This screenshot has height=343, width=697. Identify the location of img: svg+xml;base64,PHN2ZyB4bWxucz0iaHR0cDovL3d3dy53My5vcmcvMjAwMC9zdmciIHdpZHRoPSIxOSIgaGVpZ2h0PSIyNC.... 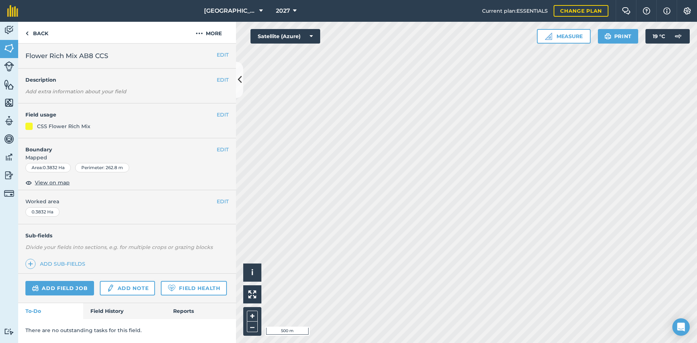
(608, 36).